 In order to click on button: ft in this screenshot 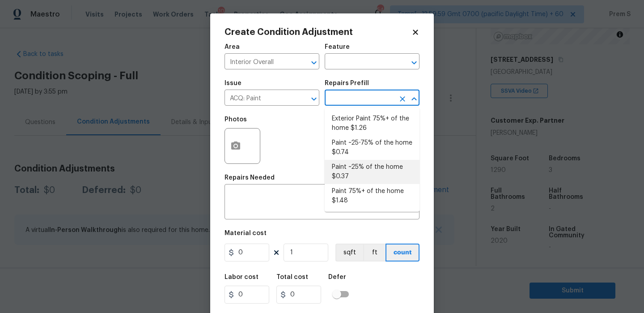, I will do `click(375, 253)`.